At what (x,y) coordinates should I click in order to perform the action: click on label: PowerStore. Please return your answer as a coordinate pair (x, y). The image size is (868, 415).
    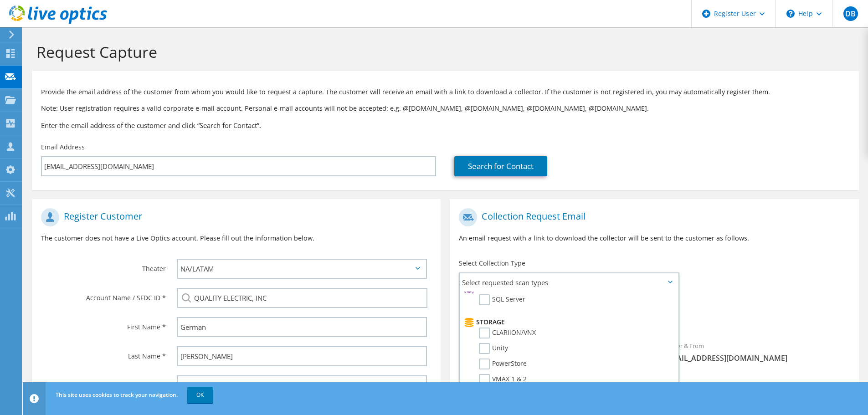
    Looking at the image, I should click on (502, 364).